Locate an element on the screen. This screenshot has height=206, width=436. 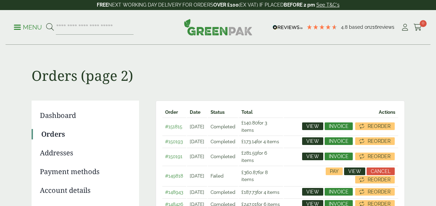
a: #150193 is located at coordinates (174, 142).